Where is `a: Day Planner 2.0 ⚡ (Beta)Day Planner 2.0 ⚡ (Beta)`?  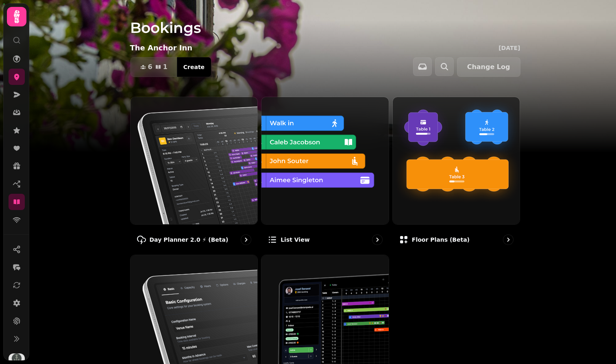 a: Day Planner 2.0 ⚡ (Beta)Day Planner 2.0 ⚡ (Beta) is located at coordinates (194, 174).